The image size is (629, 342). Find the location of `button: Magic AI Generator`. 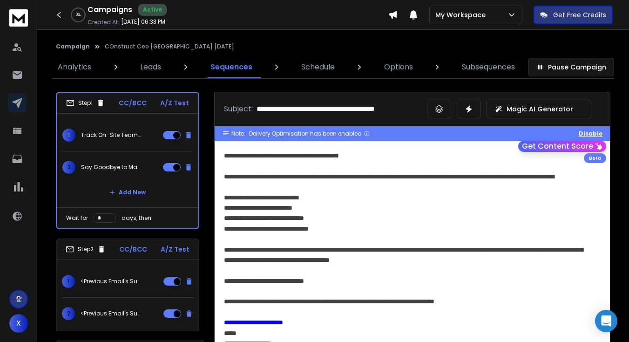

button: Magic AI Generator is located at coordinates (539, 109).